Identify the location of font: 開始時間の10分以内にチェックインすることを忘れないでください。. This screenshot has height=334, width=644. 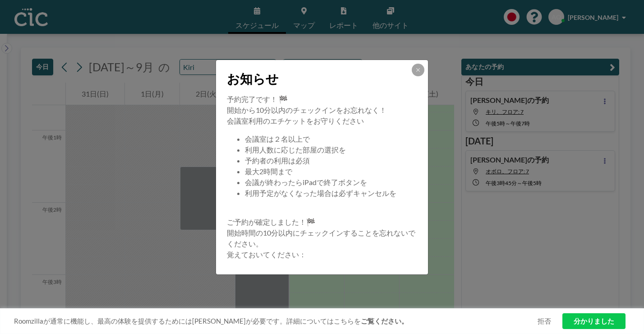
(322, 238).